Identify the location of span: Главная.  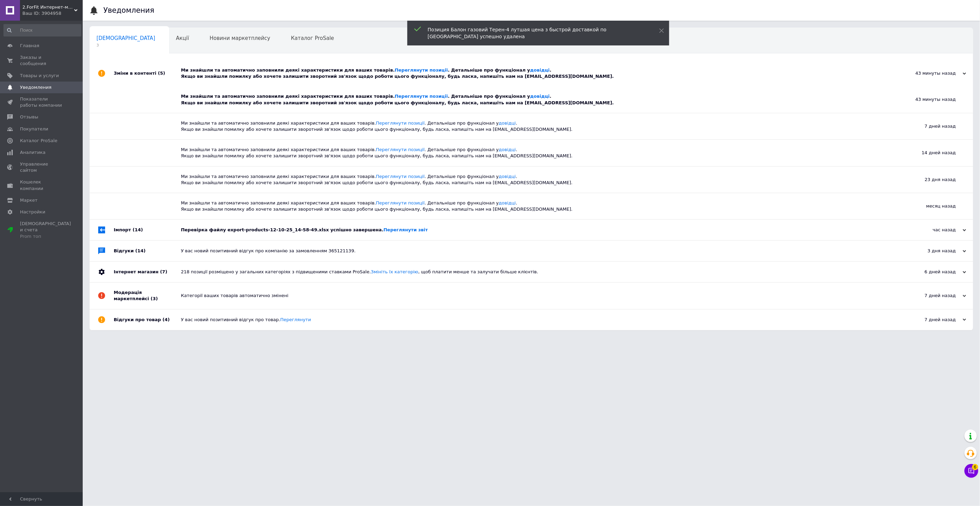
(29, 46).